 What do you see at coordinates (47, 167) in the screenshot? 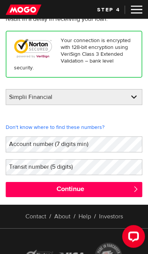
I see `label: Transit number (5 digits)` at bounding box center [47, 167].